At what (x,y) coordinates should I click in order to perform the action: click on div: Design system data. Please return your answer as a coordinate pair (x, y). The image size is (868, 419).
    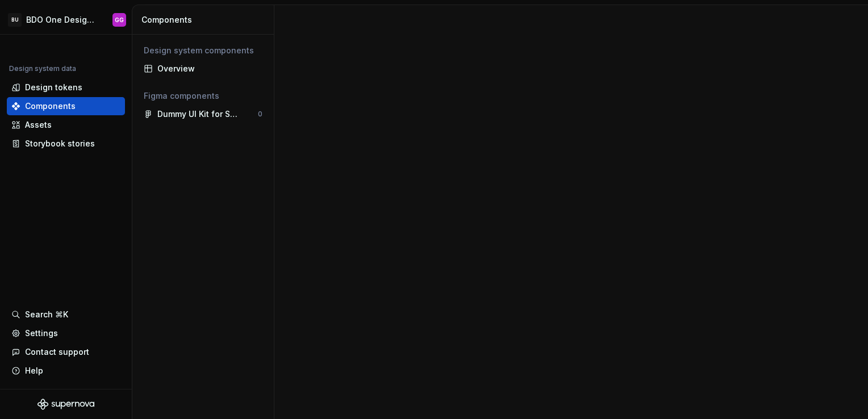
    Looking at the image, I should click on (42, 69).